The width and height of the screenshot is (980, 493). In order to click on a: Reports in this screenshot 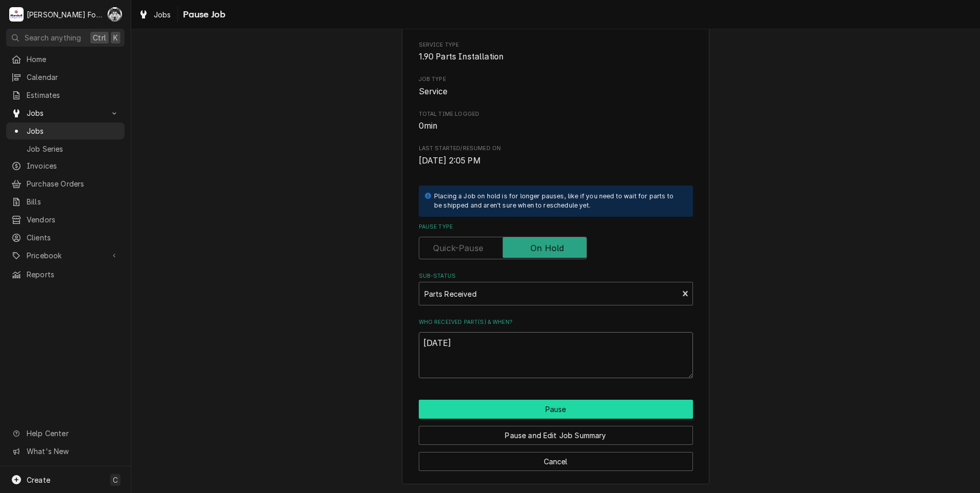, I will do `click(65, 274)`.